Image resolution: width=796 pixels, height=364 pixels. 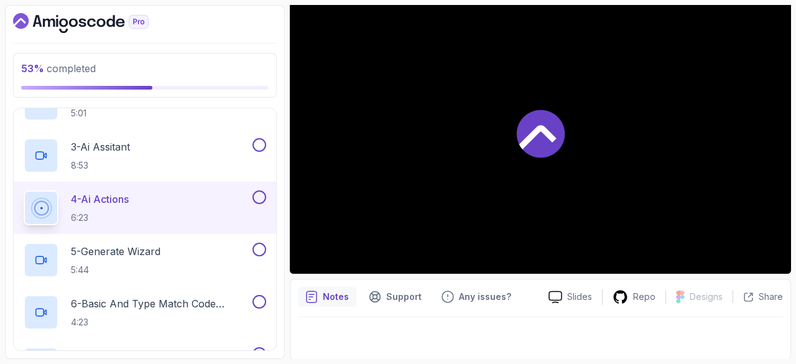 I want to click on p: 5:44, so click(x=116, y=270).